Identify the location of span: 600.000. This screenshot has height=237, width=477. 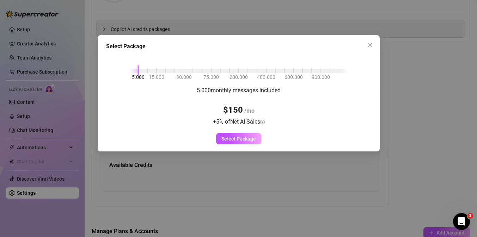
(293, 77).